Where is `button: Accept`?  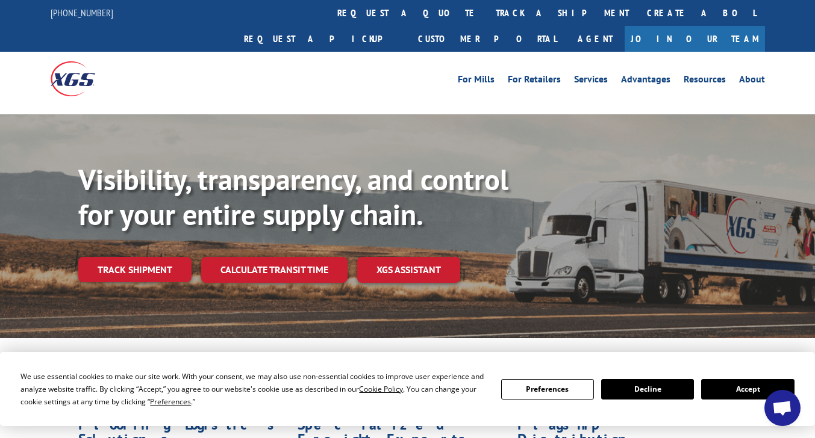
button: Accept is located at coordinates (747, 390).